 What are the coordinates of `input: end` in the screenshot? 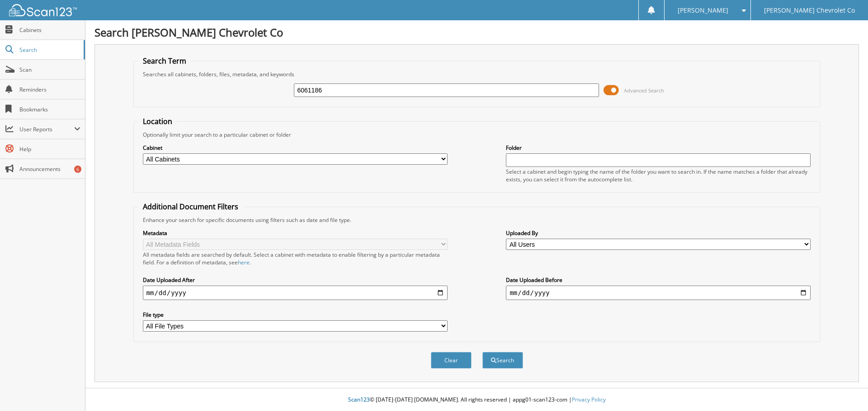 It's located at (658, 293).